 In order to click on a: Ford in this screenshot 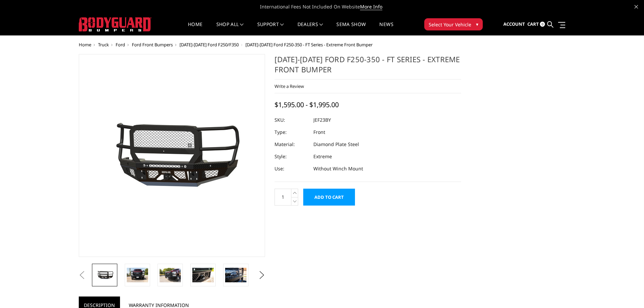, I will do `click(121, 44)`.